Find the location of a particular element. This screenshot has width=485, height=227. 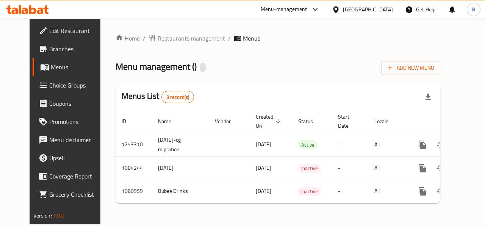

span: Version: is located at coordinates (42, 216).